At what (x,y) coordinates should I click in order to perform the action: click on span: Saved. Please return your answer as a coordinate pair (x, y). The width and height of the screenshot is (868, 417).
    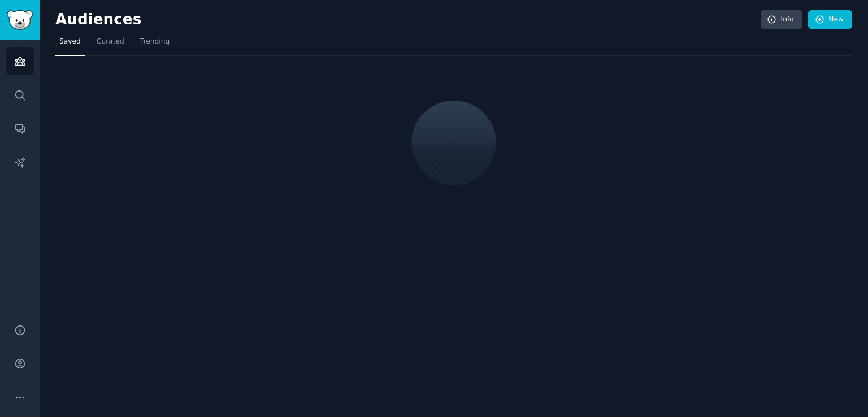
    Looking at the image, I should click on (70, 42).